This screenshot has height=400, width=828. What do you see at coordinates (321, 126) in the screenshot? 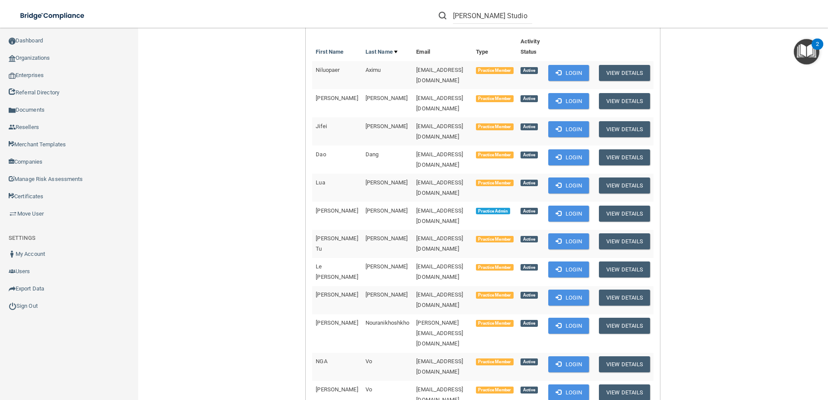
I see `span: Jifei` at bounding box center [321, 126].